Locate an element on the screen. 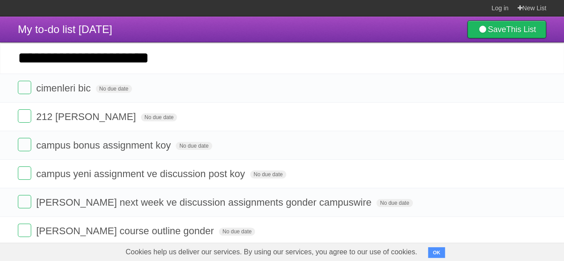 The image size is (564, 261). b: This List is located at coordinates (521, 29).